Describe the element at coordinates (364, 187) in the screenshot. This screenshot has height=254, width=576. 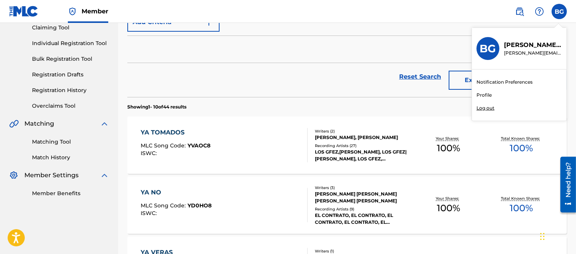
I see `div: Writers ( 3 )` at that location.